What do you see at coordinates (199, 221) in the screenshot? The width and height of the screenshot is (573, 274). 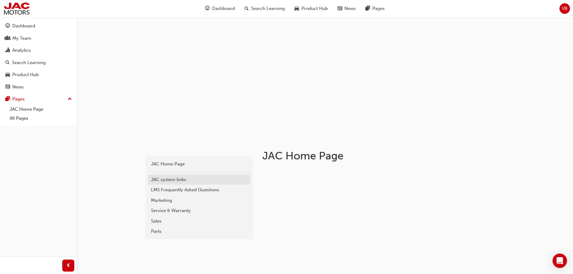 I see `div: Sales` at bounding box center [199, 221].